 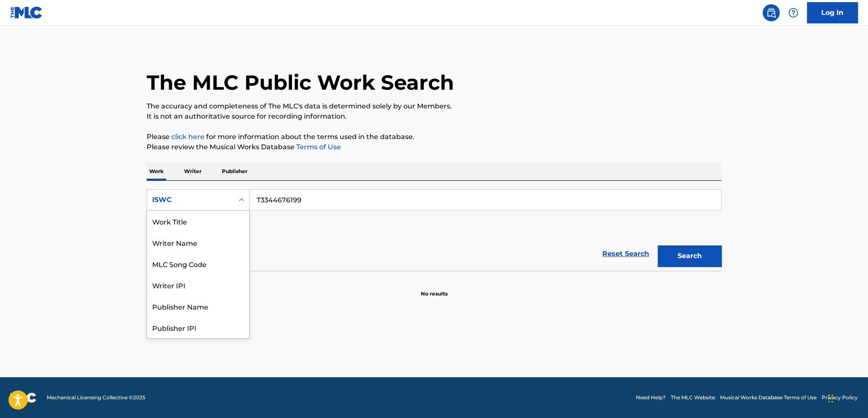 I want to click on a: Reset Search, so click(x=626, y=254).